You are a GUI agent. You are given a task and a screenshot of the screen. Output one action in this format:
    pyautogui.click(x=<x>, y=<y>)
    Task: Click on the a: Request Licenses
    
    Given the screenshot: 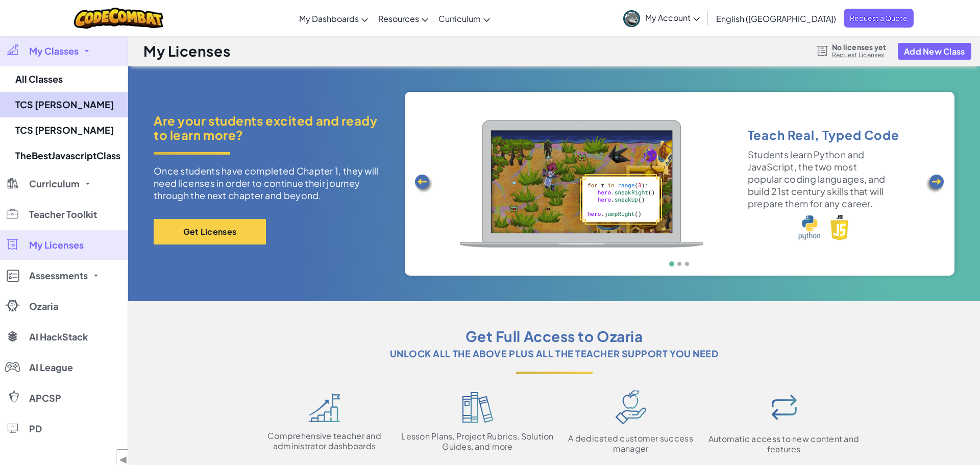 What is the action you would take?
    pyautogui.click(x=859, y=55)
    